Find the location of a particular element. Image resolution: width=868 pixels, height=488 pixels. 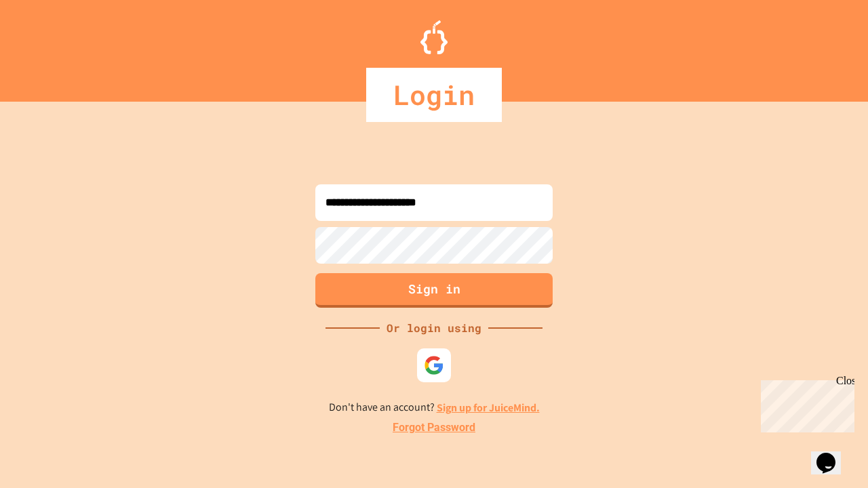

button: Sign in is located at coordinates (434, 290).